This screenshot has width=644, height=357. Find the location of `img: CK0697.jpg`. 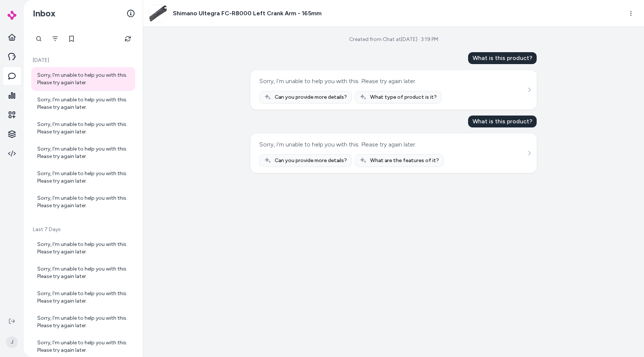

img: CK0697.jpg is located at coordinates (158, 14).